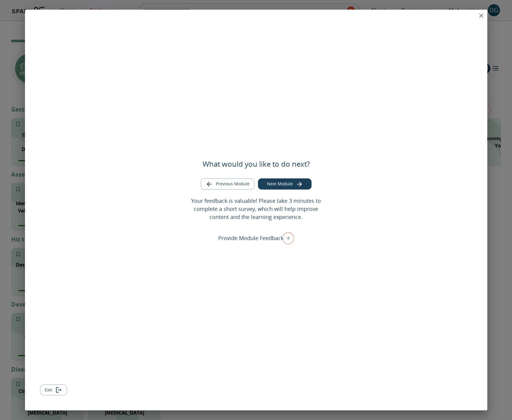 The image size is (512, 420). I want to click on p: Your feedback is valuable! Please take 3 minutes to complete a short survey, which will help impr..., so click(256, 209).